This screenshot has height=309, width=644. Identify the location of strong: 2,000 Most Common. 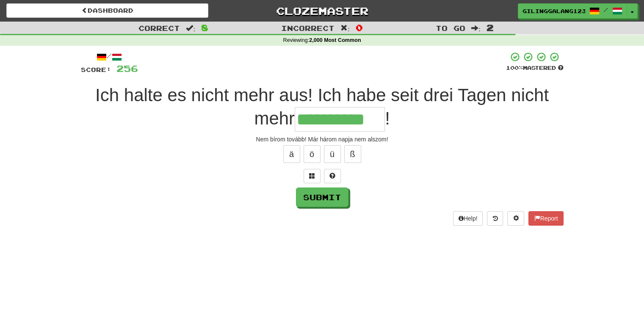
(335, 40).